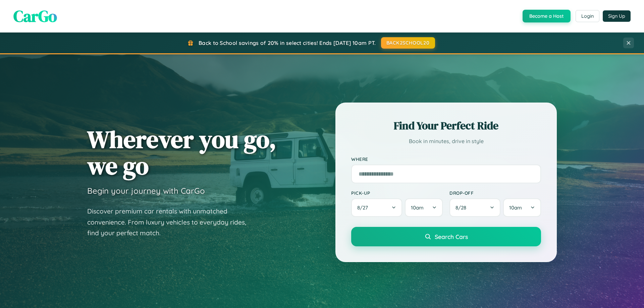 Image resolution: width=644 pixels, height=308 pixels. I want to click on label: Drop-off, so click(495, 193).